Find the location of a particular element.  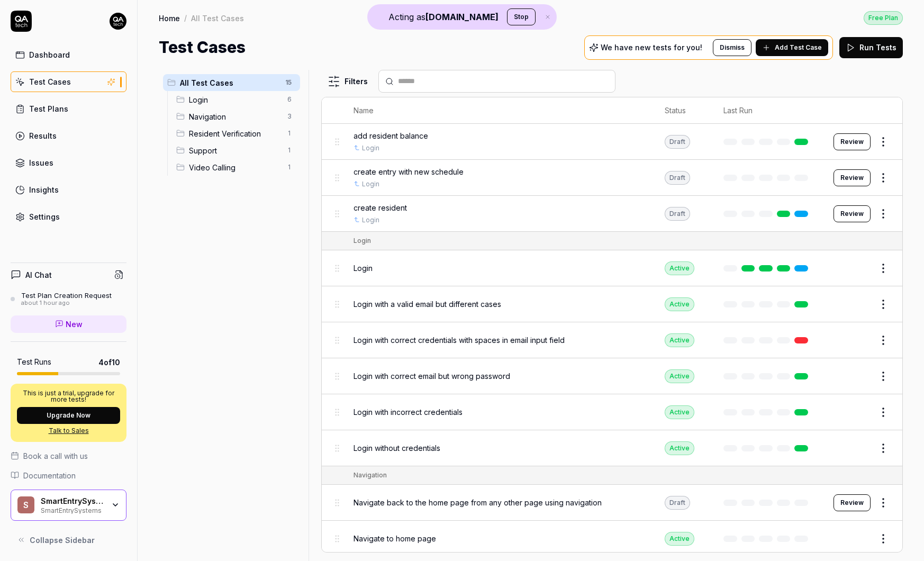

span: S is located at coordinates (26, 506).